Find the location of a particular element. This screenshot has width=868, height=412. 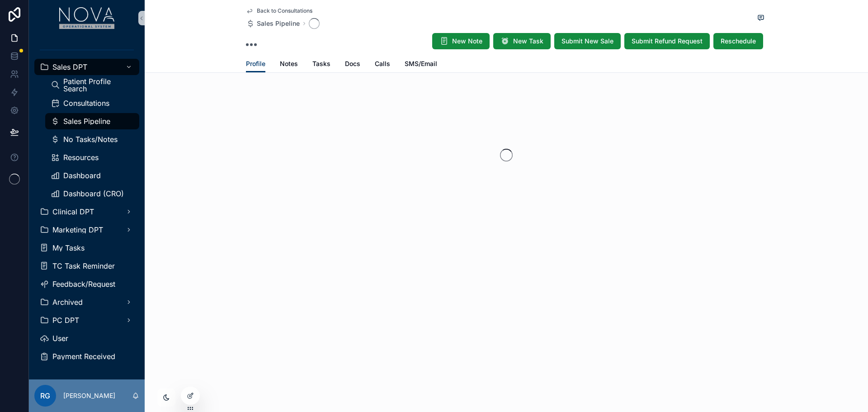

span: Payment Received is located at coordinates (84, 356).